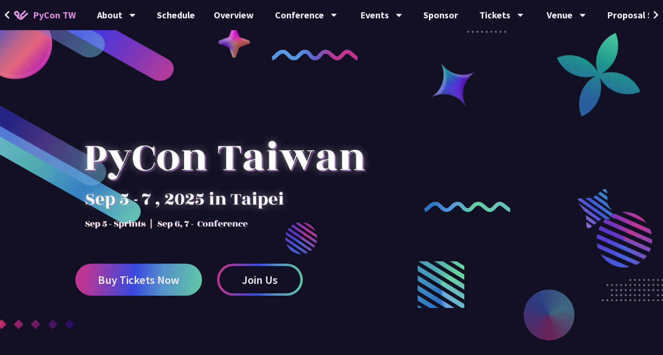 This screenshot has height=355, width=663. Describe the element at coordinates (45, 15) in the screenshot. I see `a: PyCon TW` at that location.